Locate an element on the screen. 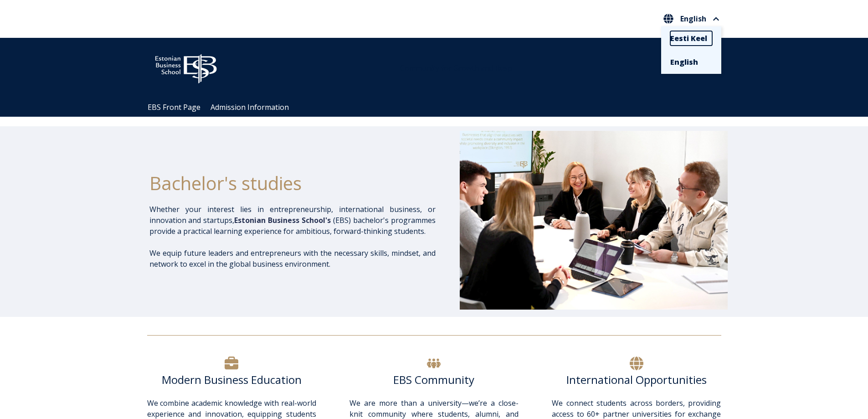 This screenshot has width=868, height=419. nav: Select your language is located at coordinates (692, 18).